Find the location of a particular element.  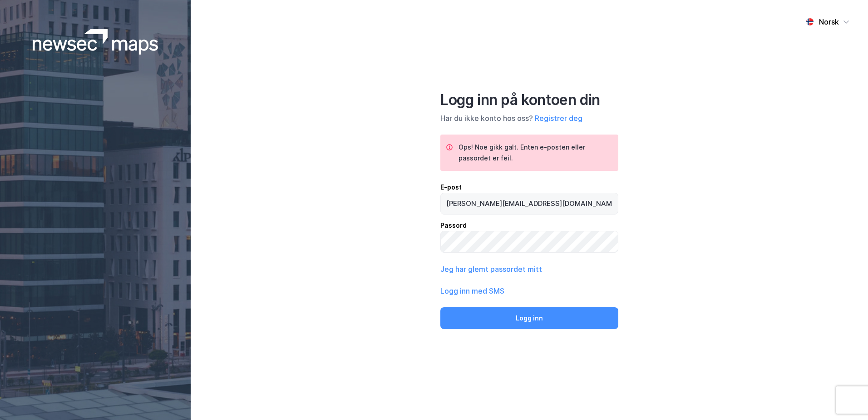

div: Har du ikke konto hos oss? is located at coordinates (529, 118).